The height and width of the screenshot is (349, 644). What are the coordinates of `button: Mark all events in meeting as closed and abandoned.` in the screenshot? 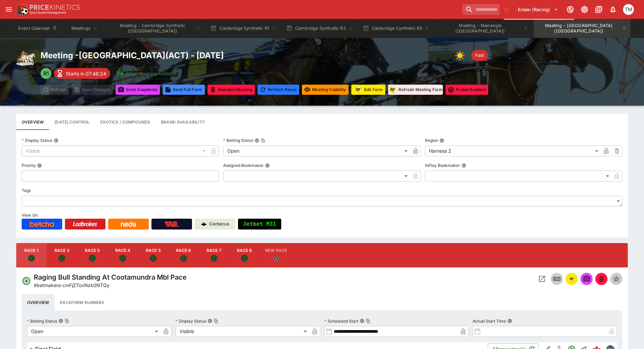 It's located at (231, 90).